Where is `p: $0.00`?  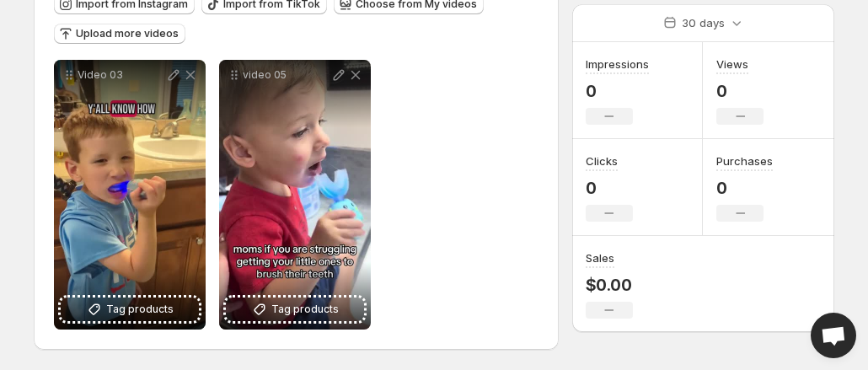
p: $0.00 is located at coordinates (609, 285).